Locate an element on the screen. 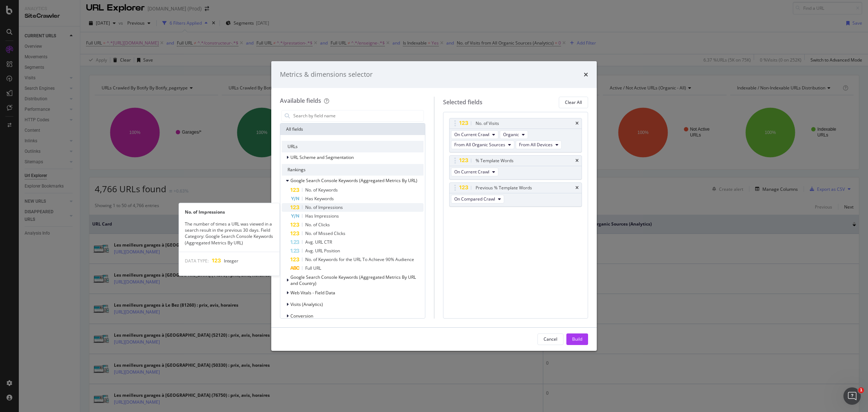  button: Cancel is located at coordinates (550, 339).